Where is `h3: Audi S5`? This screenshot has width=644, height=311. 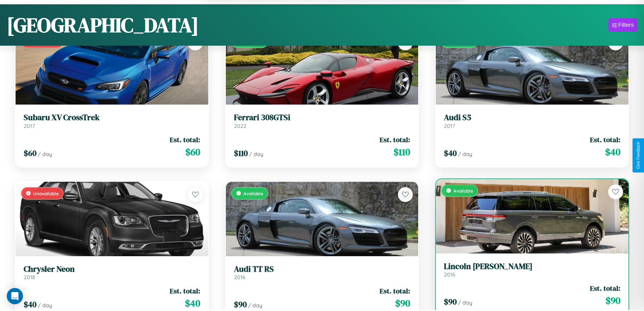
h3: Audi S5 is located at coordinates (533, 118).